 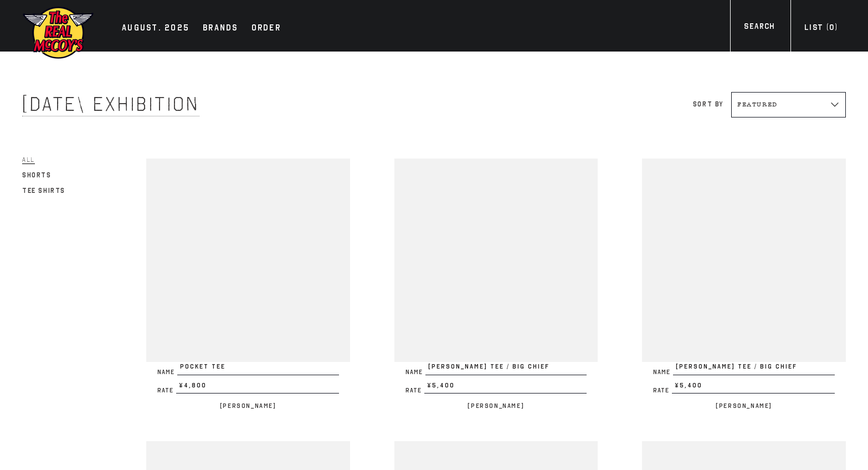 What do you see at coordinates (258, 369) in the screenshot?
I see `span: POCKET TEE` at bounding box center [258, 369].